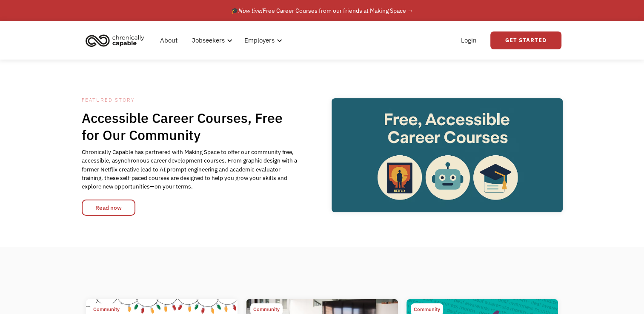  What do you see at coordinates (168, 40) in the screenshot?
I see `a: About` at bounding box center [168, 40].